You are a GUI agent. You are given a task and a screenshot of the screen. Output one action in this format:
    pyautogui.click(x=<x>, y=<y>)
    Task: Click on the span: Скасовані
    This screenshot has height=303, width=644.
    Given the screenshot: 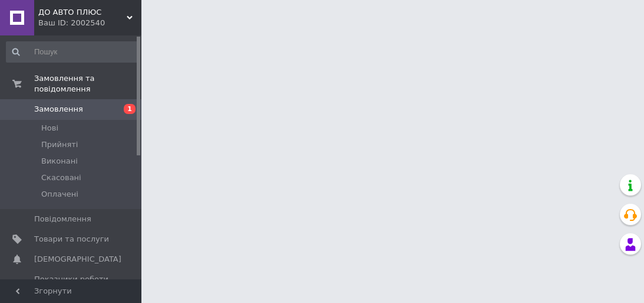 What is the action you would take?
    pyautogui.click(x=62, y=177)
    